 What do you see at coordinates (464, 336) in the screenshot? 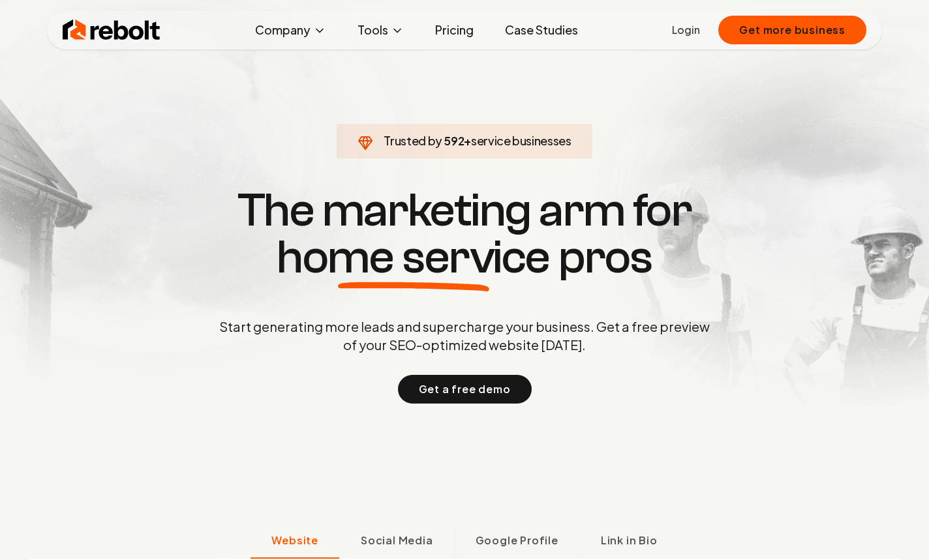
I see `p: Start generating more leads and supercharge your business. Get a free preview of your SEO-optimiz...` at bounding box center [464, 336].